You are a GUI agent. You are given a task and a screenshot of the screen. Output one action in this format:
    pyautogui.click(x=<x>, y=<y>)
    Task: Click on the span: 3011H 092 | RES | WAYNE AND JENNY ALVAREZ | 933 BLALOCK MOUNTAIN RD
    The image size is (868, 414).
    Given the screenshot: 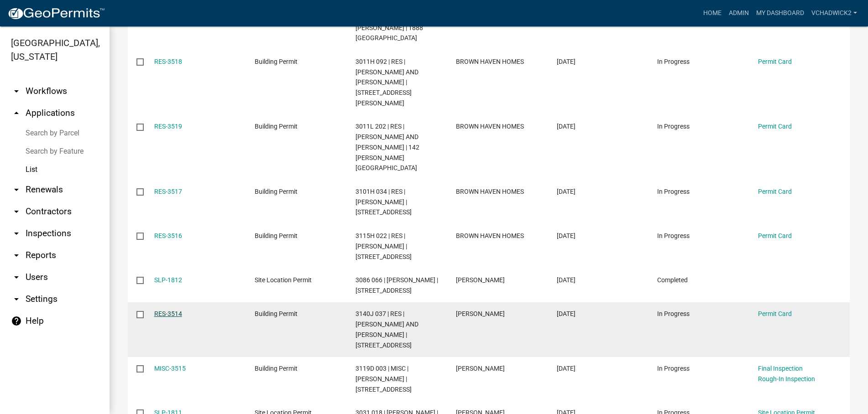 What is the action you would take?
    pyautogui.click(x=387, y=82)
    